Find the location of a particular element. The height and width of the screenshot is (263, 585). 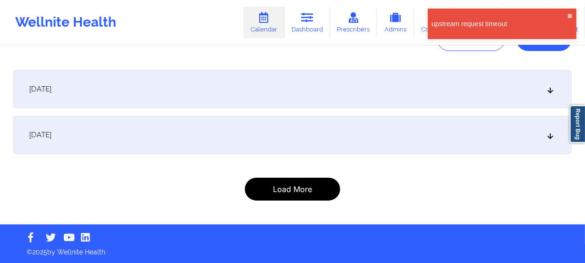

a: Report Bug is located at coordinates (577, 124).